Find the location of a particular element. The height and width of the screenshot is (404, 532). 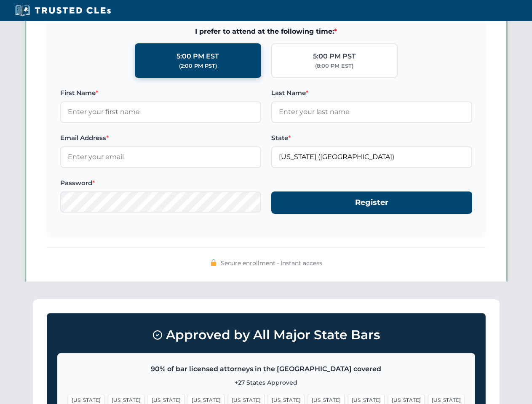

label: State is located at coordinates (372, 138).